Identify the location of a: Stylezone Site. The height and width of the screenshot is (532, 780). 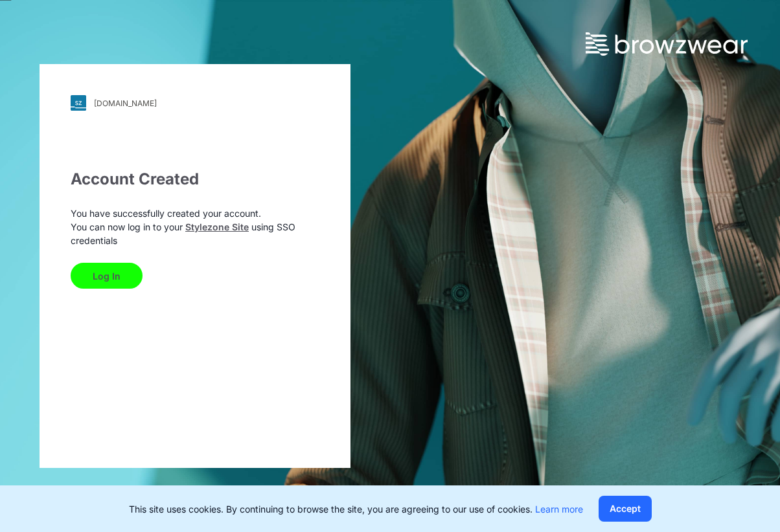
(217, 226).